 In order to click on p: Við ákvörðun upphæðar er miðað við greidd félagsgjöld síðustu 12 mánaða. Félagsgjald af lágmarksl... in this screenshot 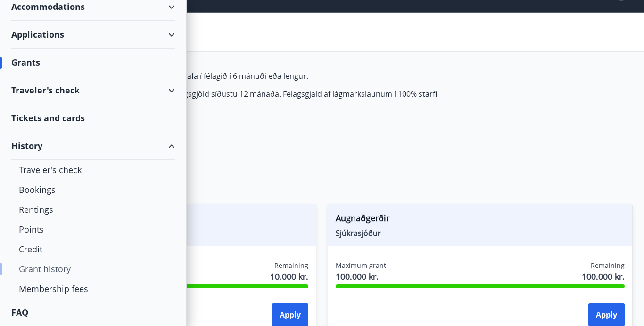, I will do `click(234, 99)`.